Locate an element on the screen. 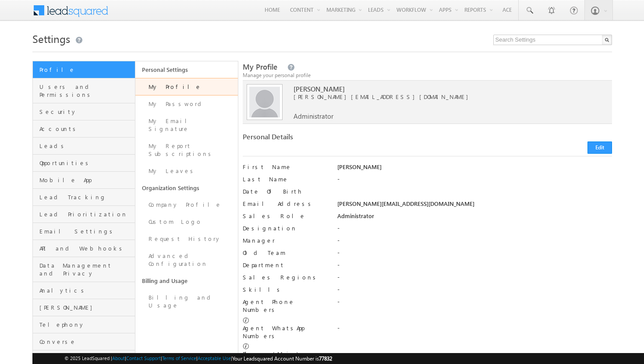 The width and height of the screenshot is (644, 364). span: Administrator is located at coordinates (313, 116).